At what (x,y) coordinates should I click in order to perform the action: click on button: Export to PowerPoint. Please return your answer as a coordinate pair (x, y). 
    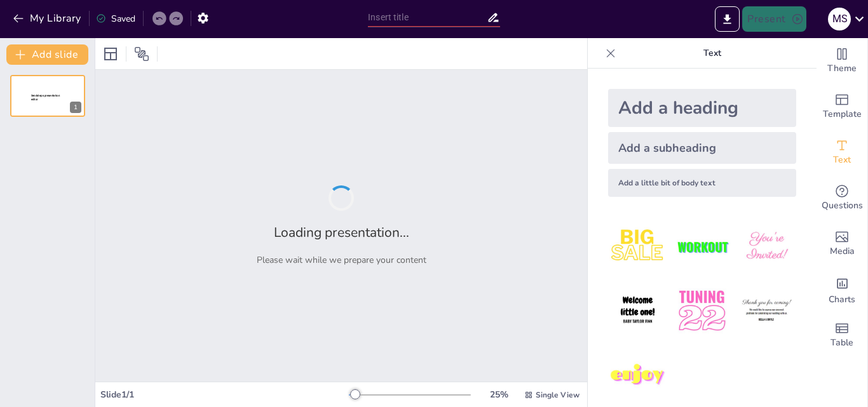
    Looking at the image, I should click on (727, 19).